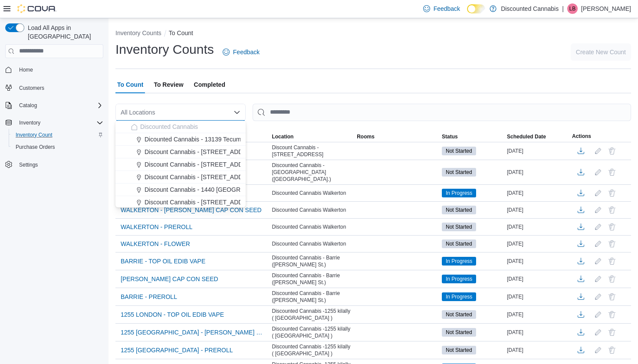  I want to click on button: WALKERTON - PREROLL, so click(156, 227).